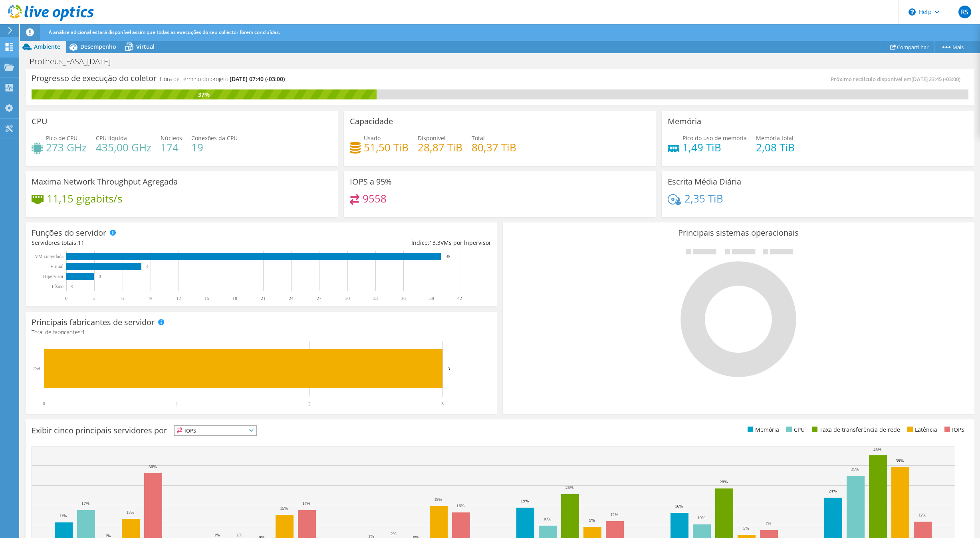  What do you see at coordinates (775, 137) in the screenshot?
I see `span: Memória total` at bounding box center [775, 137].